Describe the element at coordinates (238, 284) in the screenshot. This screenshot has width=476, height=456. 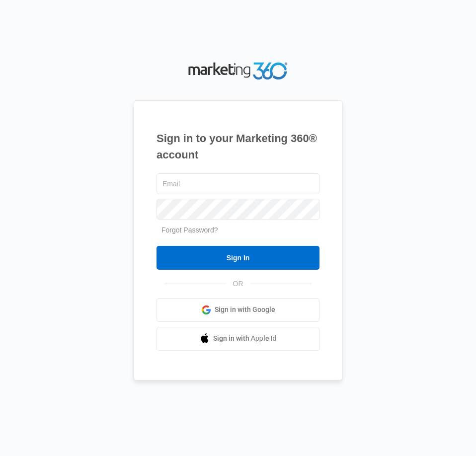
I see `span: OR` at that location.